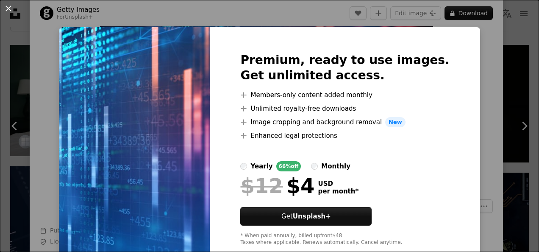 The width and height of the screenshot is (539, 252). Describe the element at coordinates (277, 186) in the screenshot. I see `div: $4` at that location.